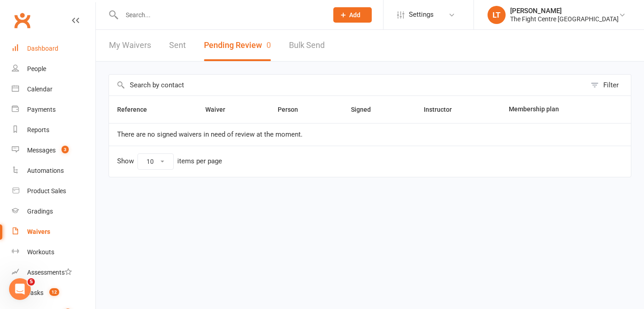 This screenshot has width=644, height=309. I want to click on span: Person, so click(292, 109).